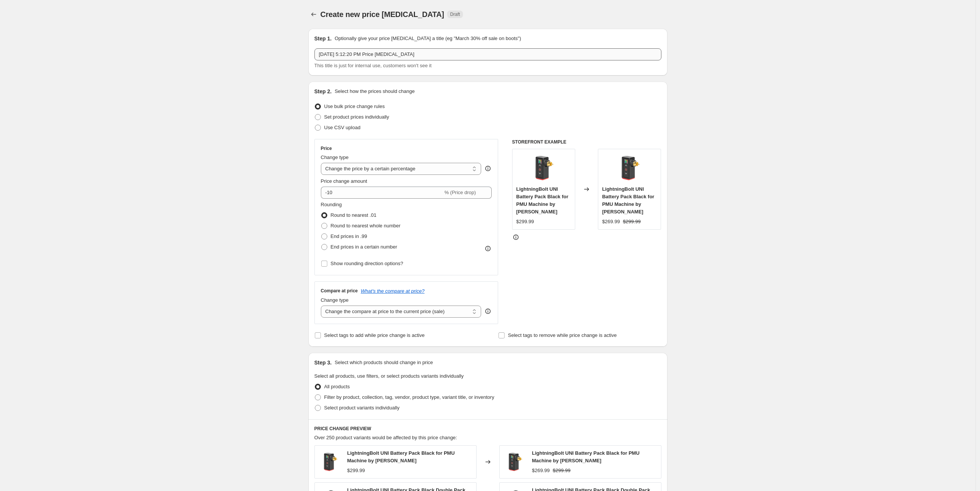 Image resolution: width=980 pixels, height=491 pixels. I want to click on h3: Price, so click(326, 148).